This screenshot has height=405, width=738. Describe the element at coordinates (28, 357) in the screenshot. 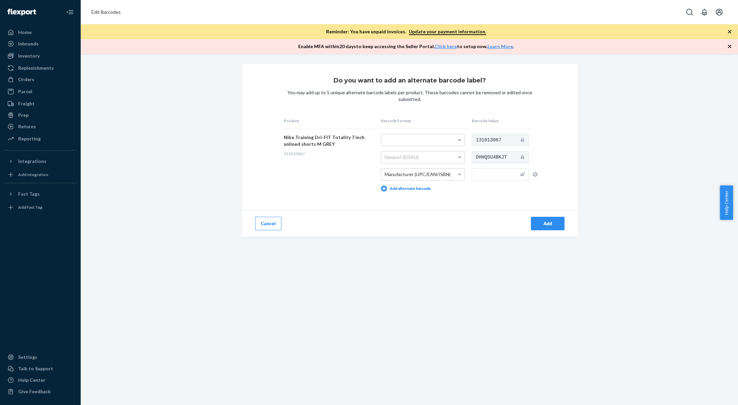

I see `div: Settings` at that location.